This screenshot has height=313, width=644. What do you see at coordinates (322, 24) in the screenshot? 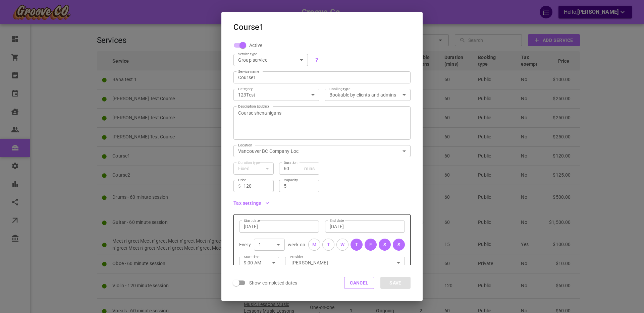
I see `h2: Course1` at bounding box center [322, 24].